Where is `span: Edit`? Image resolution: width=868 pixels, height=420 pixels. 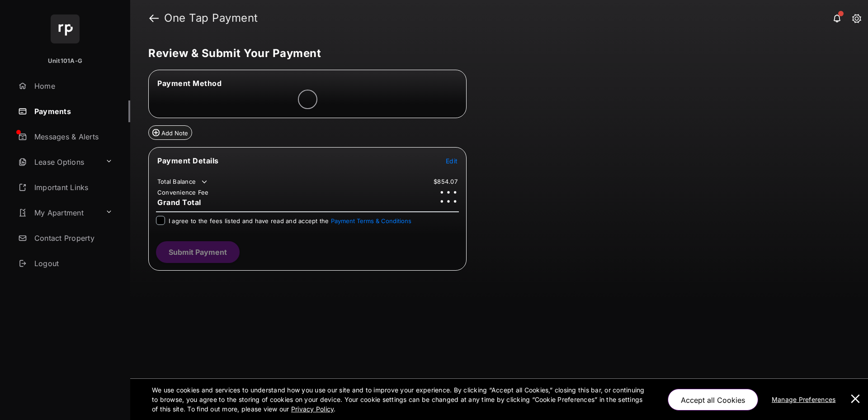
span: Edit is located at coordinates (452, 161).